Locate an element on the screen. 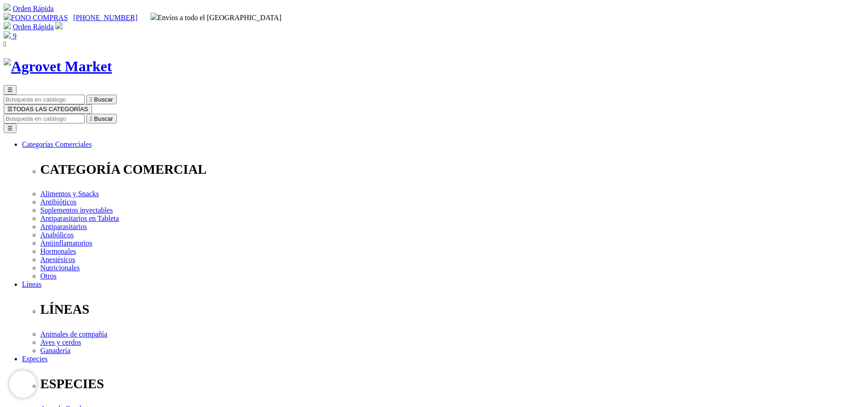 The width and height of the screenshot is (868, 407). a: Otros is located at coordinates (48, 276).